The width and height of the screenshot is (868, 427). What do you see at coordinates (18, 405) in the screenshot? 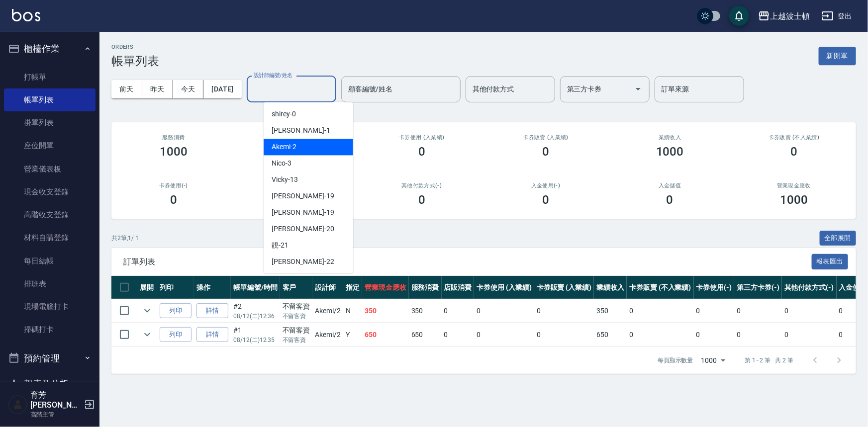
I see `img: Person` at bounding box center [18, 405].